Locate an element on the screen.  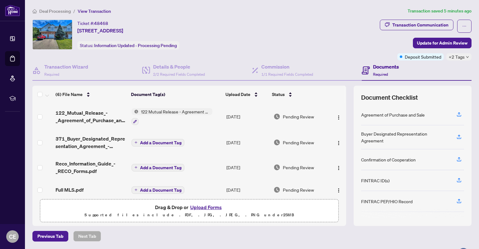
button: Status Icon122 Mutual Release - Agreement of Purchase and Sale is located at coordinates (172, 117).